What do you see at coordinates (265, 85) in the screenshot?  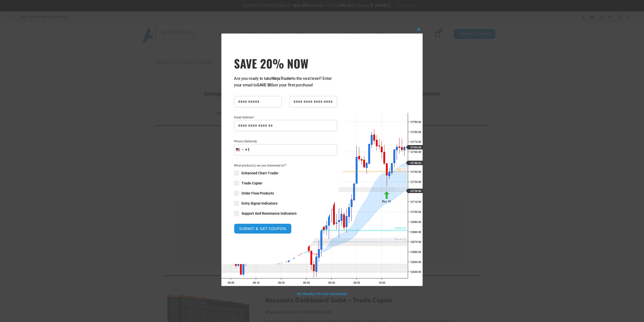 I see `strong: SAVE BIG` at bounding box center [265, 85].